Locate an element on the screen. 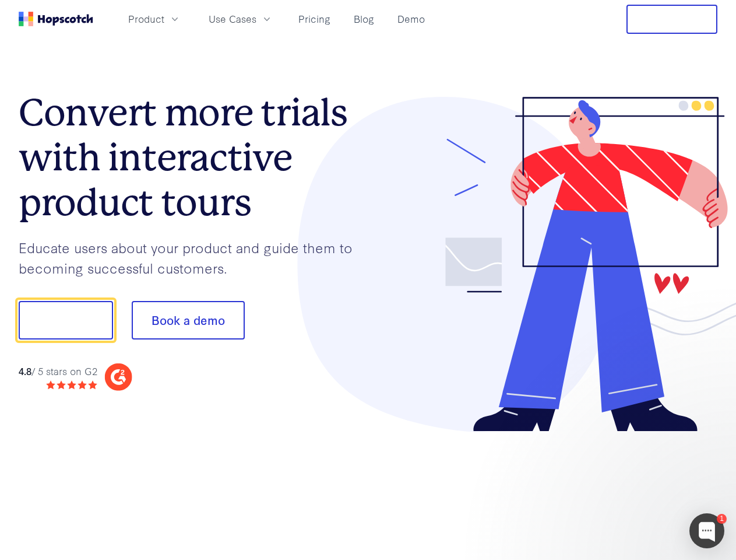  a: Demo is located at coordinates (411, 19).